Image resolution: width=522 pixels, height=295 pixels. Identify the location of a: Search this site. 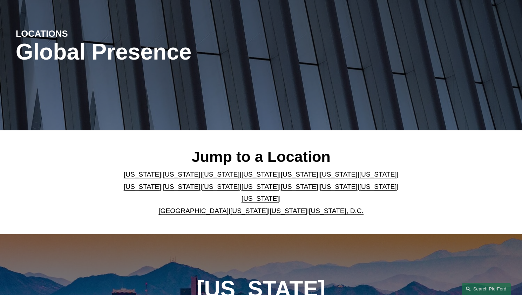
(487, 289).